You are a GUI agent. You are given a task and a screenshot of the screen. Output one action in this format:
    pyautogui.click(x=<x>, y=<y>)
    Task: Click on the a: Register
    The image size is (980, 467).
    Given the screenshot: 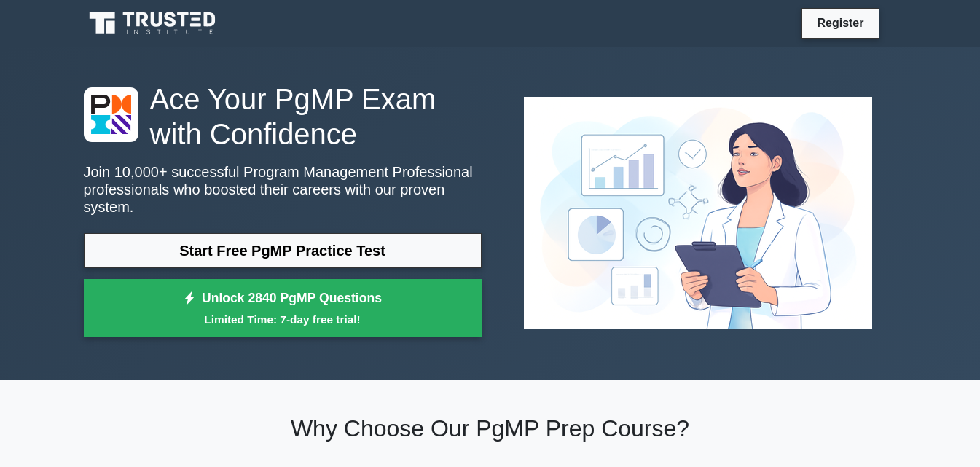 What is the action you would take?
    pyautogui.click(x=840, y=22)
    